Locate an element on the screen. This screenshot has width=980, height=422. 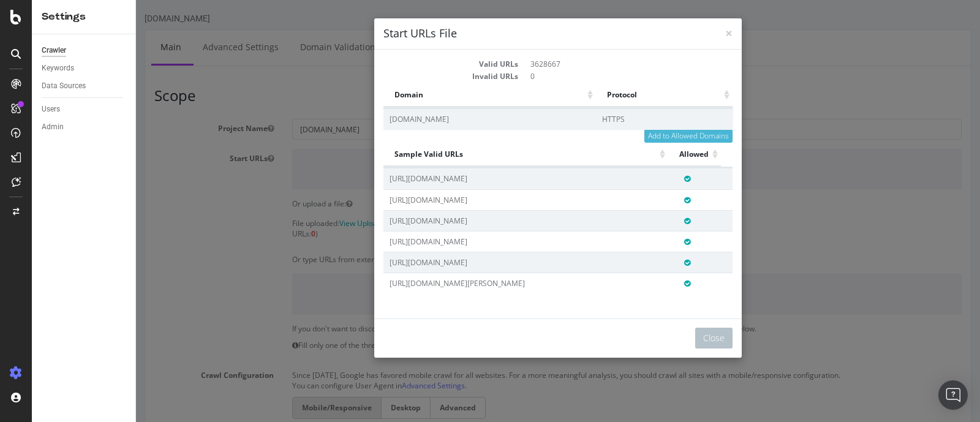
a: Admin is located at coordinates (84, 126).